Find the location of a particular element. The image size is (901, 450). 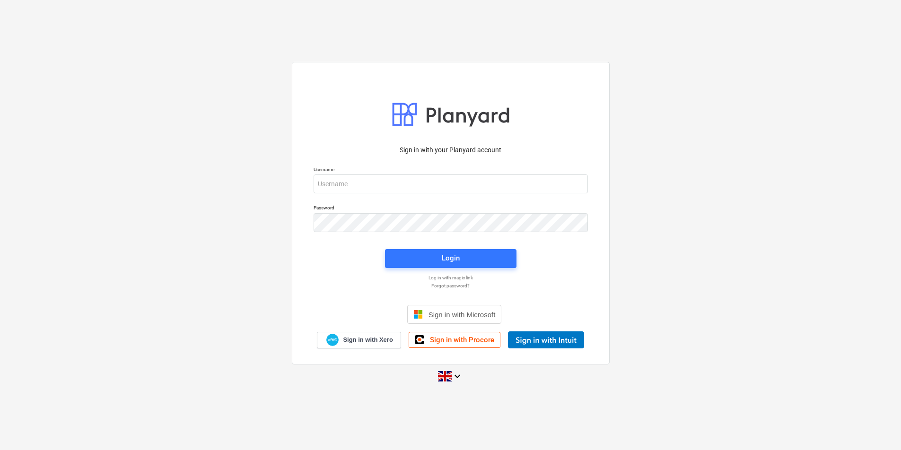

input: Username is located at coordinates (451, 184).